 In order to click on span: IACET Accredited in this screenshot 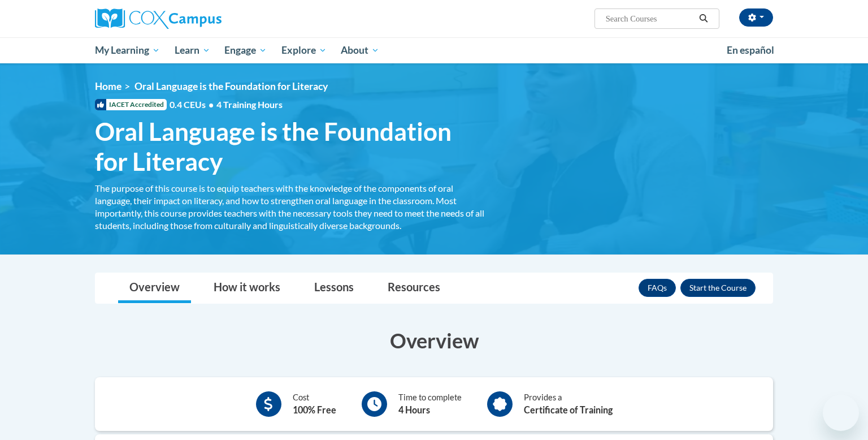, I will do `click(131, 104)`.